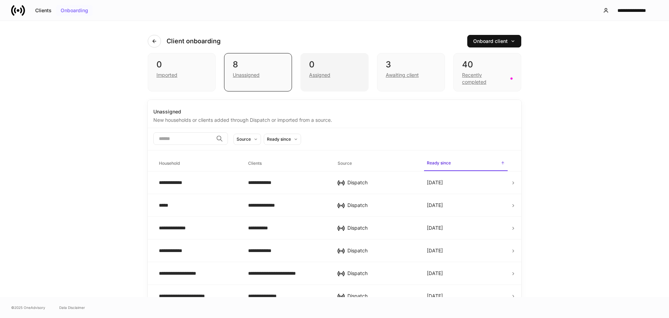 Image resolution: width=669 pixels, height=318 pixels. Describe the element at coordinates (411, 72) in the screenshot. I see `div: 3Awaiting client` at that location.